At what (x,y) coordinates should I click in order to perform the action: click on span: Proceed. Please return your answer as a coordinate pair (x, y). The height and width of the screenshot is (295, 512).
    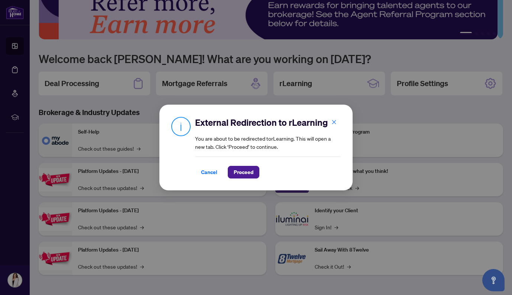
    Looking at the image, I should click on (243, 172).